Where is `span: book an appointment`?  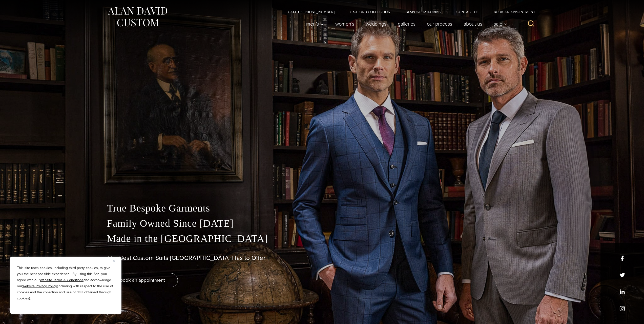
span: book an appointment is located at coordinates (142, 280).